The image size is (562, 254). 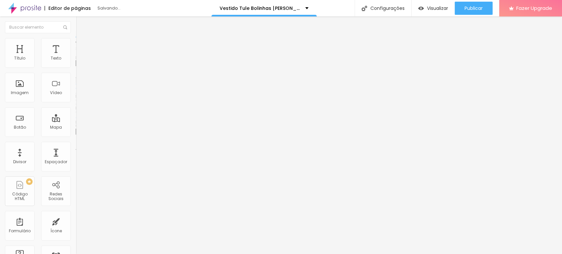 I want to click on span: Fazer Upgrade, so click(x=534, y=8).